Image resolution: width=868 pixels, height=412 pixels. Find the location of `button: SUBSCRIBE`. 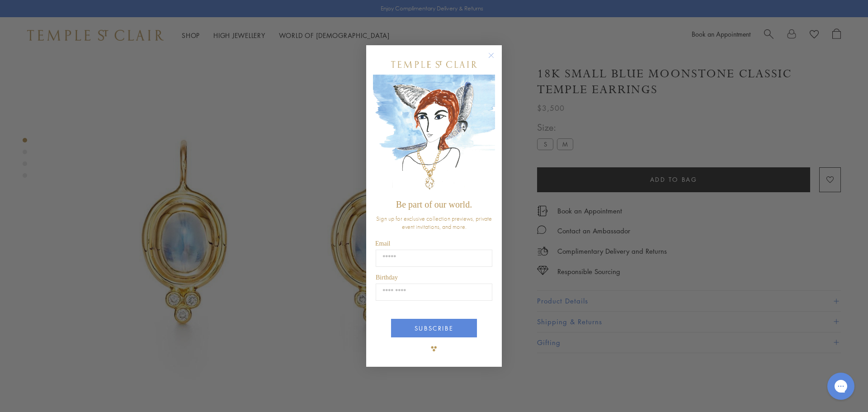

button: SUBSCRIBE is located at coordinates (434, 328).